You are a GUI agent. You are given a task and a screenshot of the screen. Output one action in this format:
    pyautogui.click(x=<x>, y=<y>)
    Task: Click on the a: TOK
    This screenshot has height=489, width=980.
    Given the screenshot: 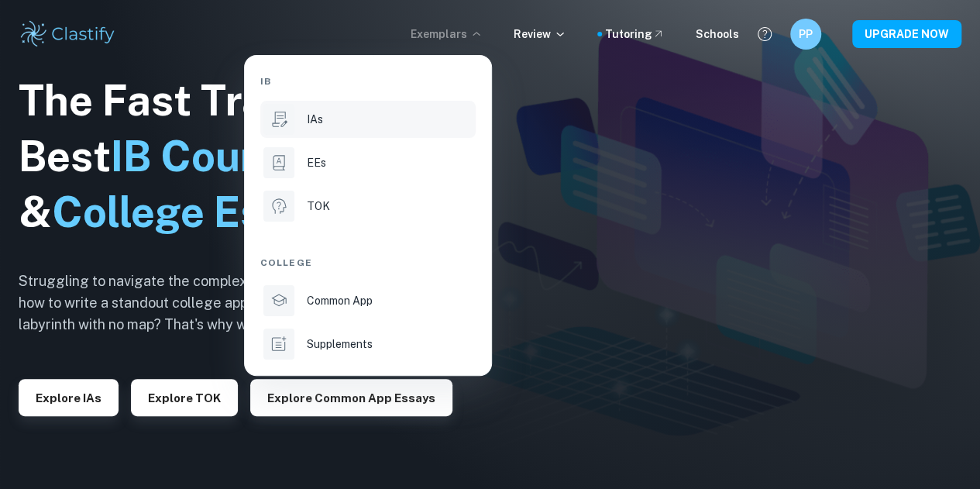 What is the action you would take?
    pyautogui.click(x=368, y=207)
    